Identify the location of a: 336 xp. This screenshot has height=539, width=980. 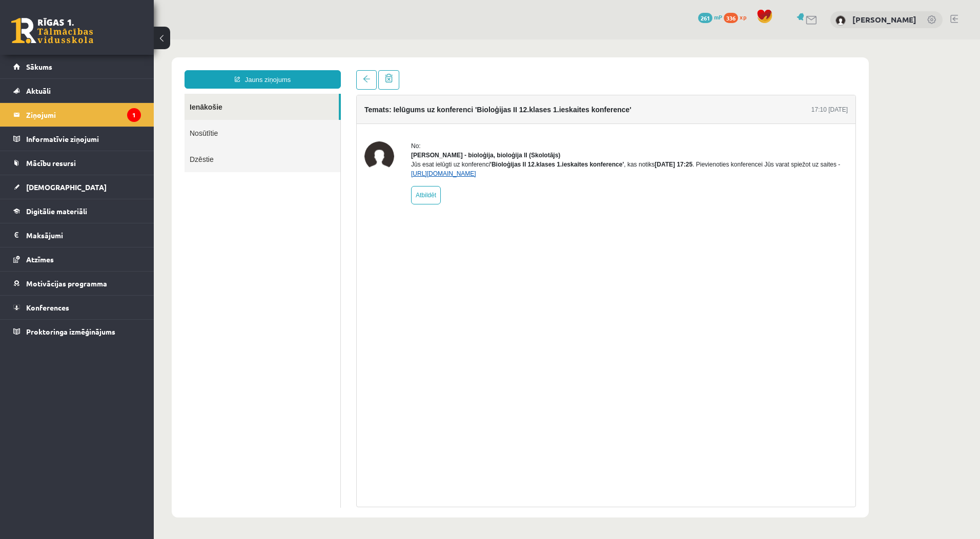
(738, 17).